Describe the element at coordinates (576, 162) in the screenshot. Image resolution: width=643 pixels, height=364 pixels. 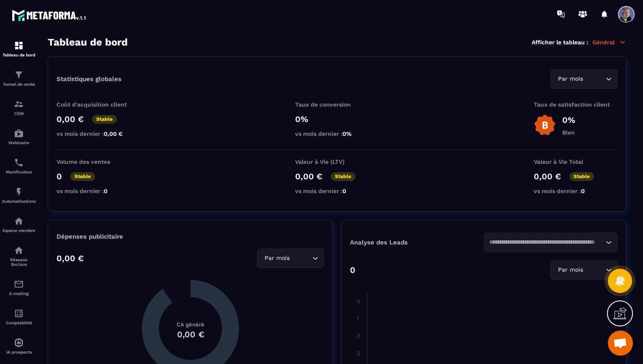
I see `p: Valeur à Vie Total` at that location.